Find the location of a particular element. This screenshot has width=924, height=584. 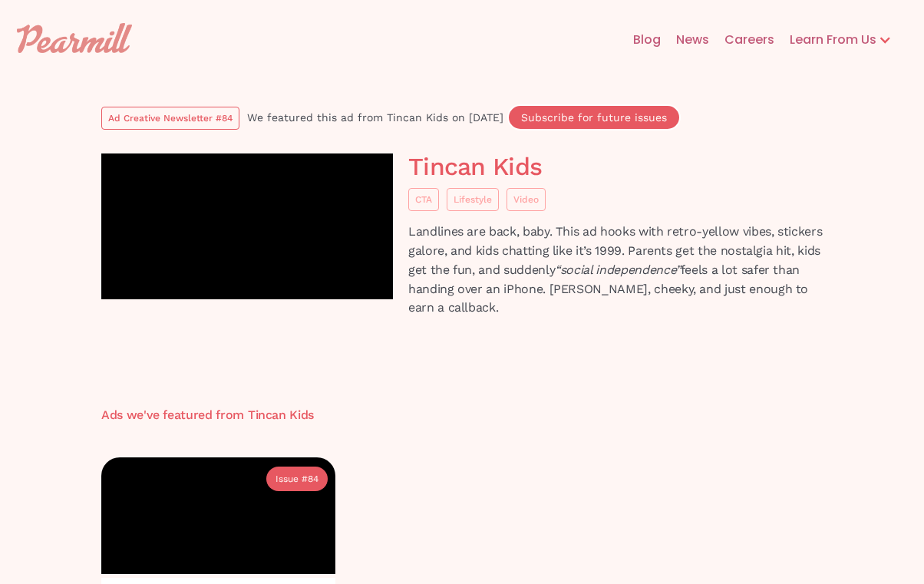

p: Landlines are back, baby. This ad hooks with retro-yellow vibes, stickers galore, and kids chatti... is located at coordinates (616, 270).